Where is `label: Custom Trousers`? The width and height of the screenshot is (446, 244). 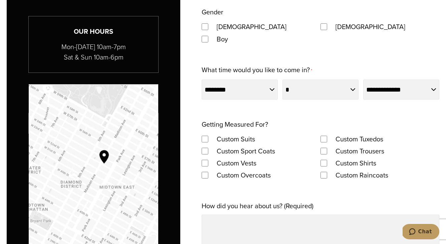 label: Custom Trousers is located at coordinates (360, 151).